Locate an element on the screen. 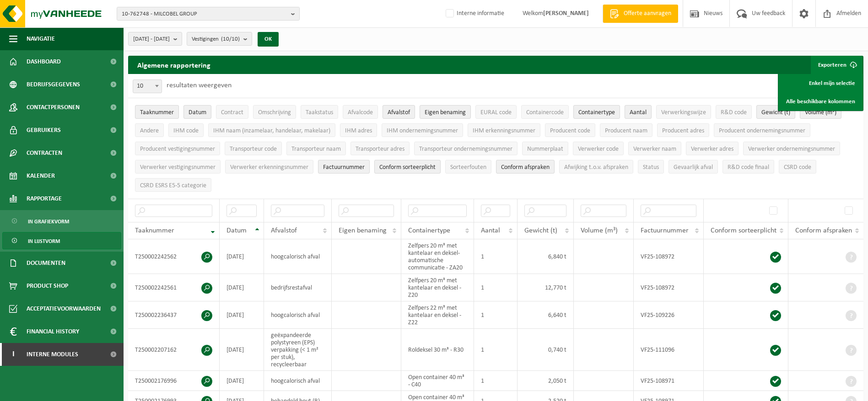 The image size is (868, 401). span: IHM code is located at coordinates (186, 131).